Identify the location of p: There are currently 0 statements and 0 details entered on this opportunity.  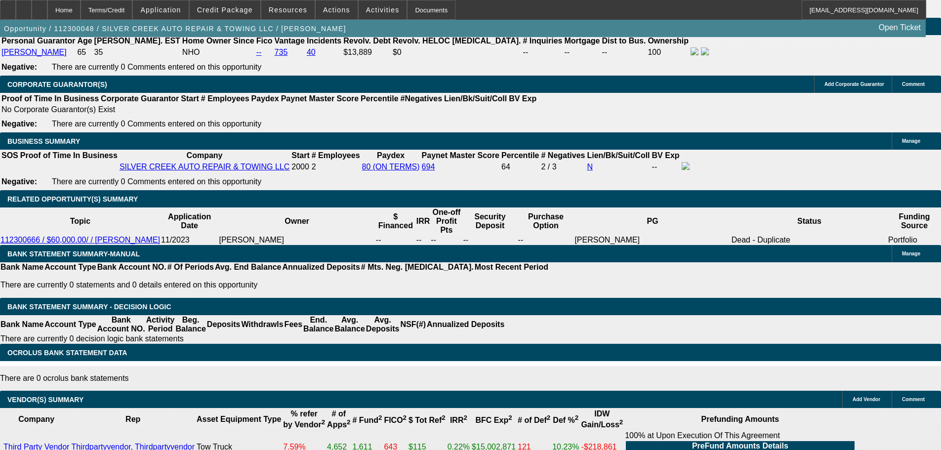
(274, 285).